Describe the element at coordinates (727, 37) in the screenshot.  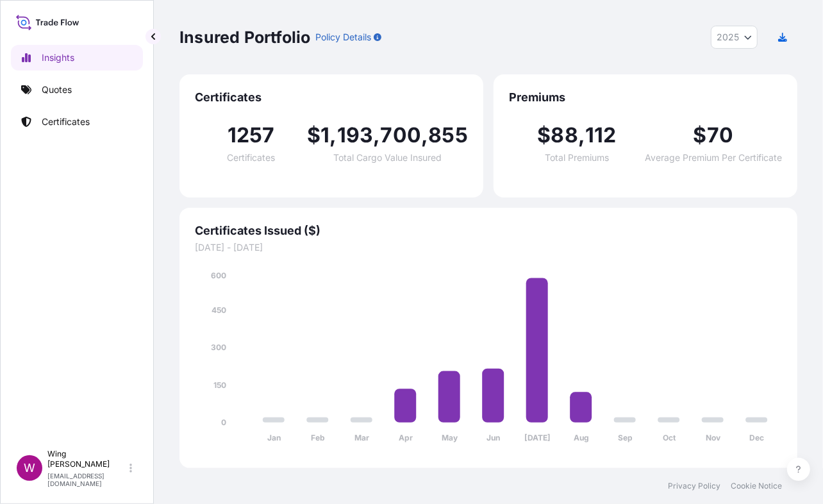
I see `span: 2025` at that location.